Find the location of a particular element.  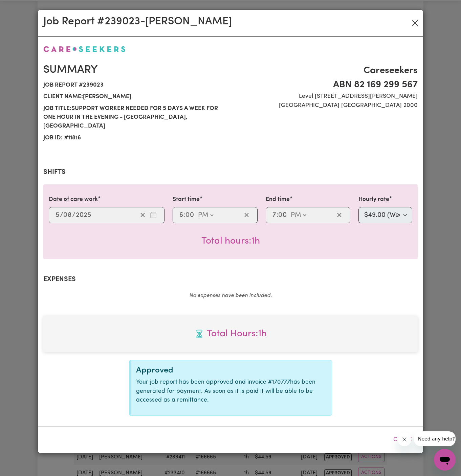

label: End time is located at coordinates (278, 200).